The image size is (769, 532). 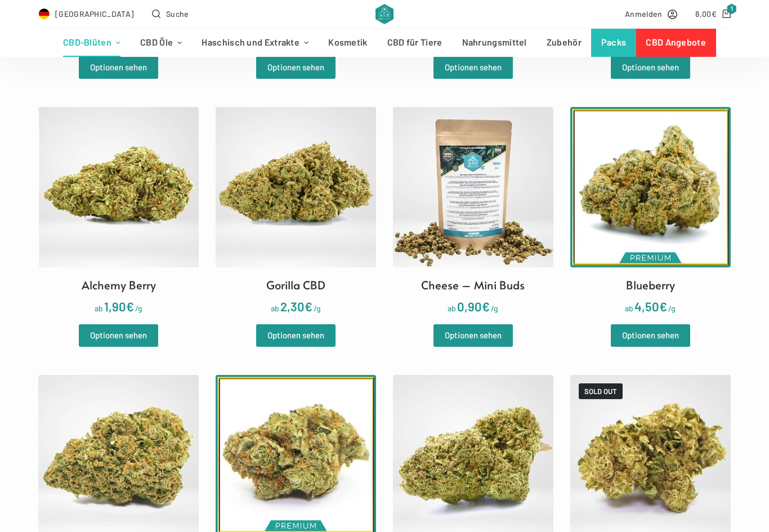 I want to click on a: Wähle Optionen für „Amnesia“, so click(x=651, y=67).